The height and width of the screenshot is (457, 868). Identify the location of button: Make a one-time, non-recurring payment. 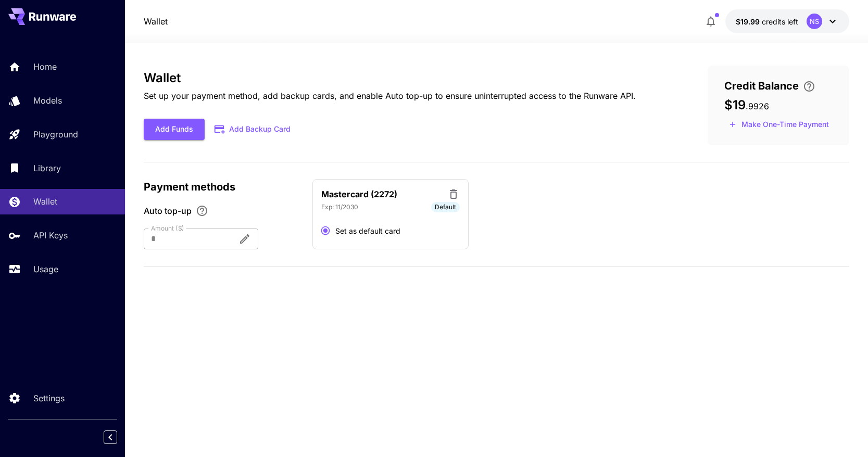
(779, 124).